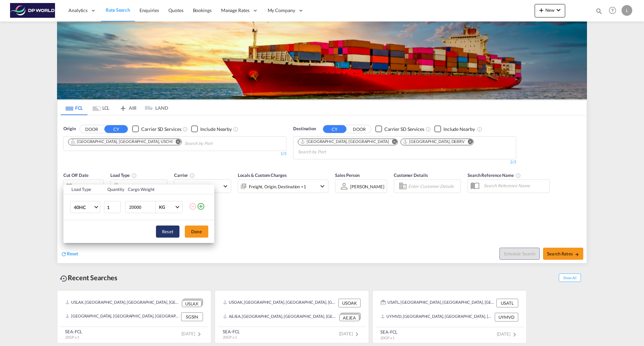  I want to click on md-icon: icon-plus-circle-outline, so click(201, 206).